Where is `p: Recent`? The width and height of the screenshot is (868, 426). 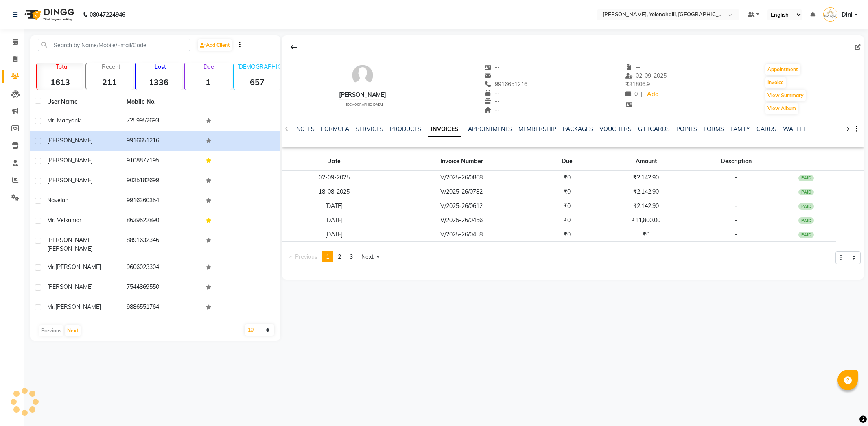 p: Recent is located at coordinates (111, 67).